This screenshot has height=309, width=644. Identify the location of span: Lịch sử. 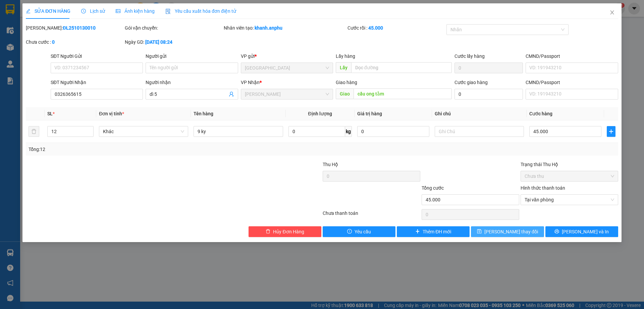
(93, 11).